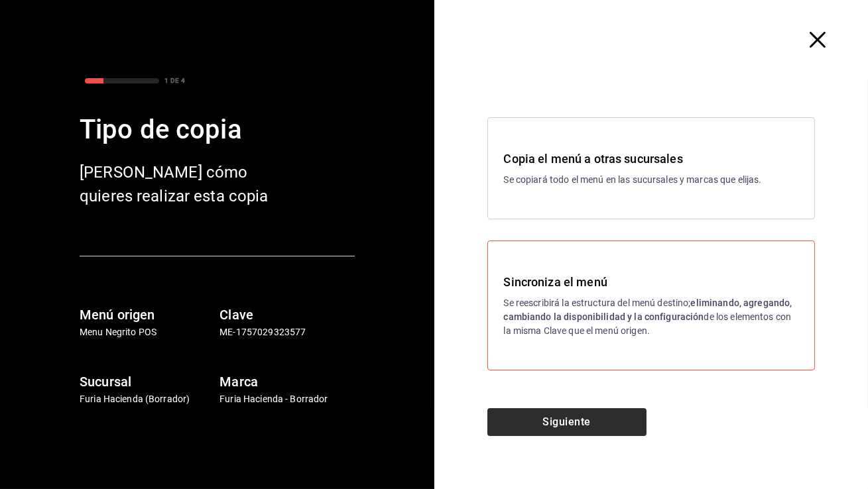  What do you see at coordinates (174, 80) in the screenshot?
I see `div: 1 DE 4` at bounding box center [174, 80].